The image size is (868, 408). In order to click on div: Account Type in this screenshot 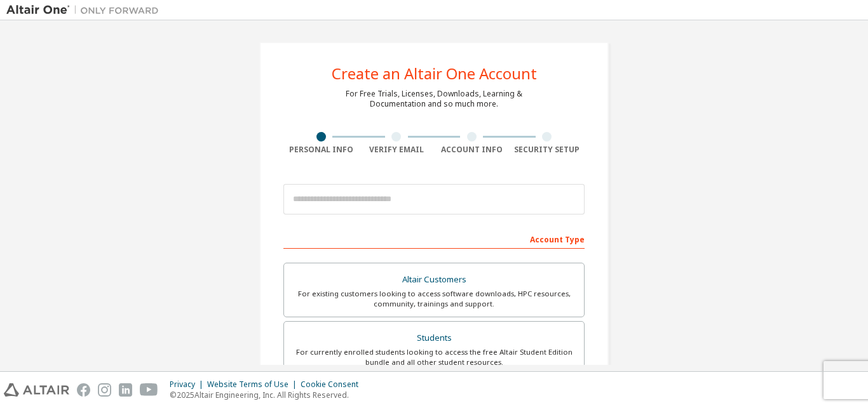, I will do `click(434, 238)`.